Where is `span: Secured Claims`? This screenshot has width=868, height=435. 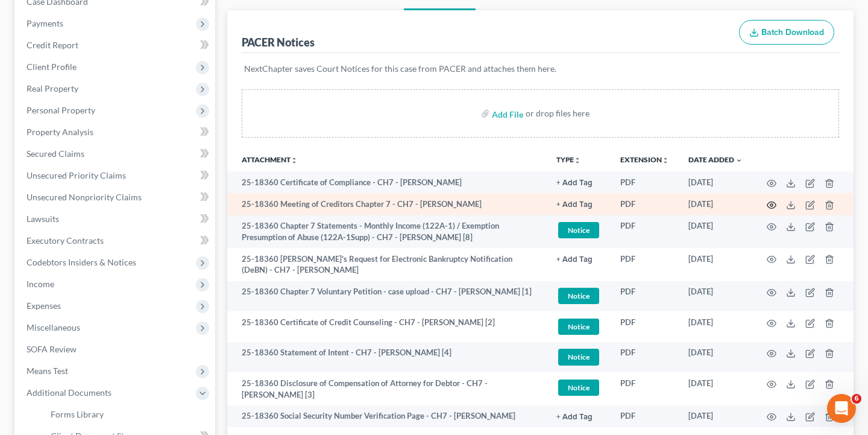
span: Secured Claims is located at coordinates (56, 153).